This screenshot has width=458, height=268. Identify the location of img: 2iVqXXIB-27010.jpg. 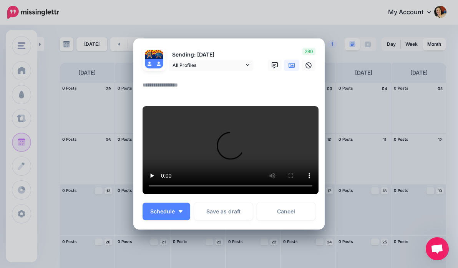
(150, 55).